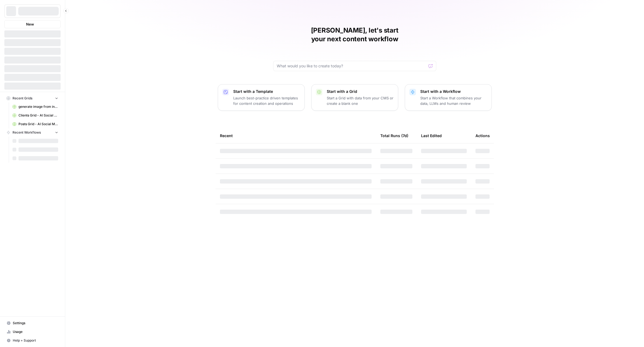  What do you see at coordinates (35, 115) in the screenshot?
I see `a: Clients Grid - AI Social Media` at bounding box center [35, 115].